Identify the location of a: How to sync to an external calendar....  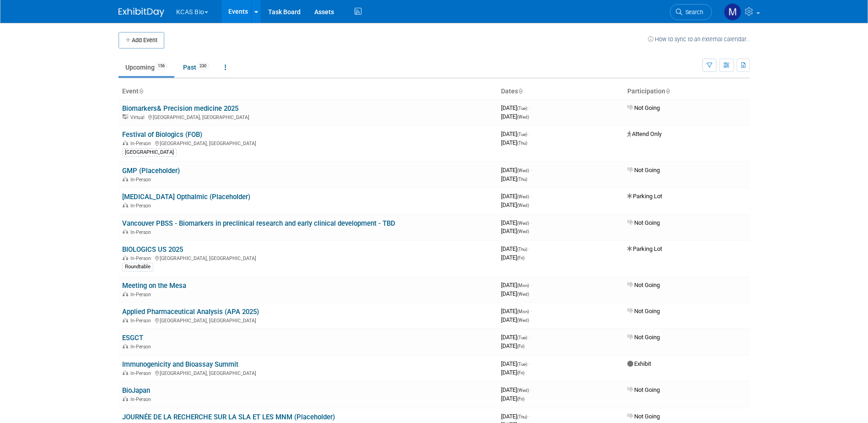
(699, 39).